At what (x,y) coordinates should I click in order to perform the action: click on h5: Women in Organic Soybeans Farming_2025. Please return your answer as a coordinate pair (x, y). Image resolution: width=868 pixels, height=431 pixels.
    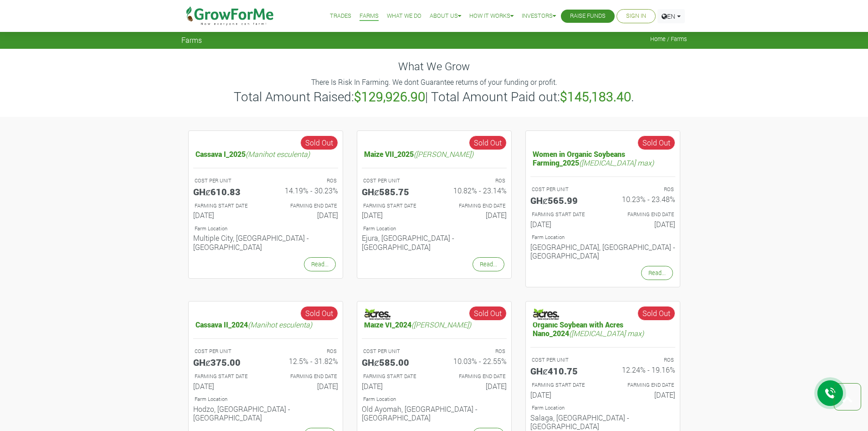
    Looking at the image, I should click on (603, 158).